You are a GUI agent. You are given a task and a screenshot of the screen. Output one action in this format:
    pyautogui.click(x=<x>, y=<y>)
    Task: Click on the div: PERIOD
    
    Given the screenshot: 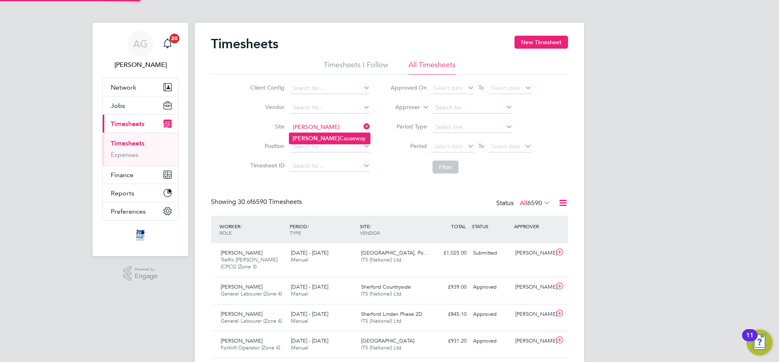 What is the action you would take?
    pyautogui.click(x=322, y=230)
    